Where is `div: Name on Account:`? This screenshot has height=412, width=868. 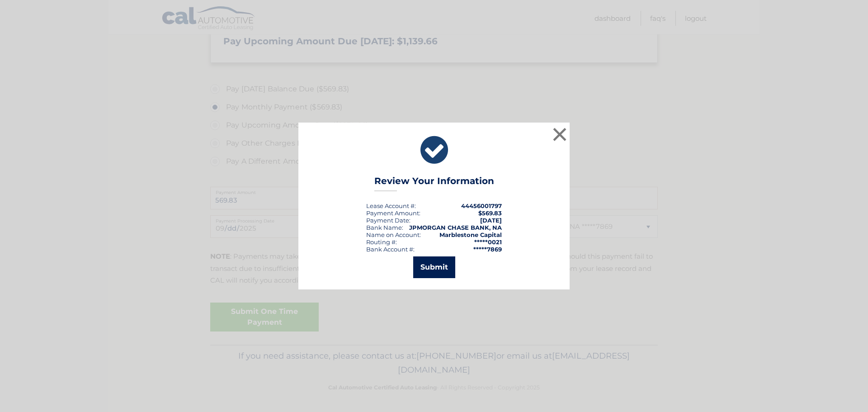 div: Name on Account: is located at coordinates (393, 234).